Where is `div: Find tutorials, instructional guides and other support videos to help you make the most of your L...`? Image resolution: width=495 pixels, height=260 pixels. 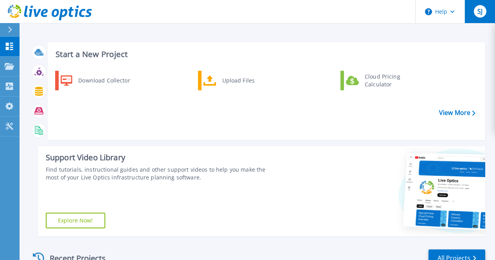 div: Find tutorials, instructional guides and other support videos to help you make the most of your L... is located at coordinates (162, 174).